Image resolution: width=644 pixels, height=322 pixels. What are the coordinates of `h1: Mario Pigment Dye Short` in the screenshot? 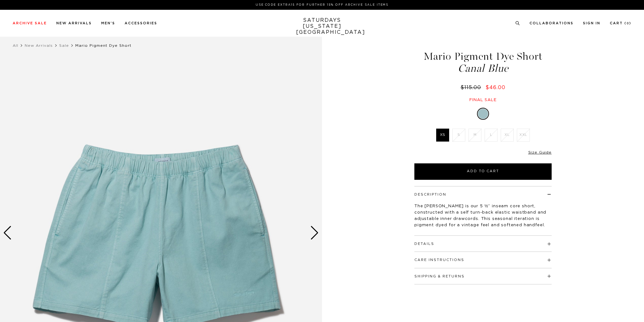 It's located at (483, 62).